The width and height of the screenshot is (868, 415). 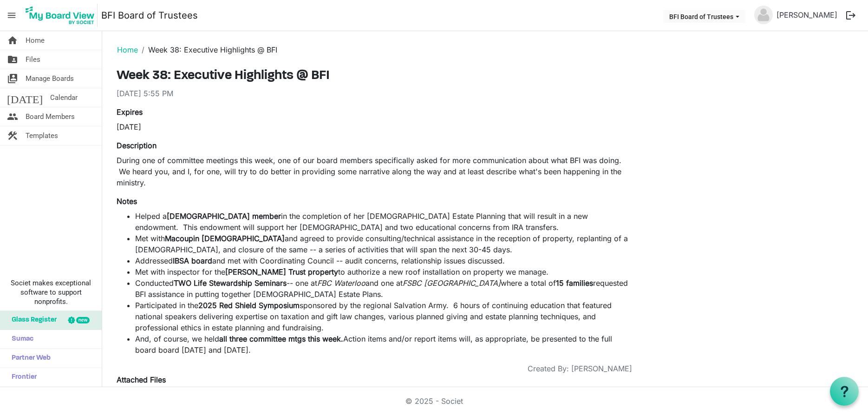 What do you see at coordinates (22, 377) in the screenshot?
I see `span: Frontier` at bounding box center [22, 377].